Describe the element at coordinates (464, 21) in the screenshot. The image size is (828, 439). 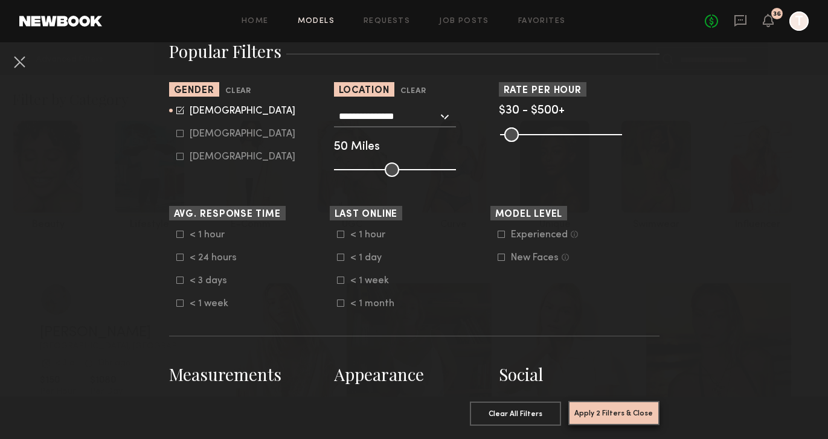
I see `a: Job Posts` at that location.